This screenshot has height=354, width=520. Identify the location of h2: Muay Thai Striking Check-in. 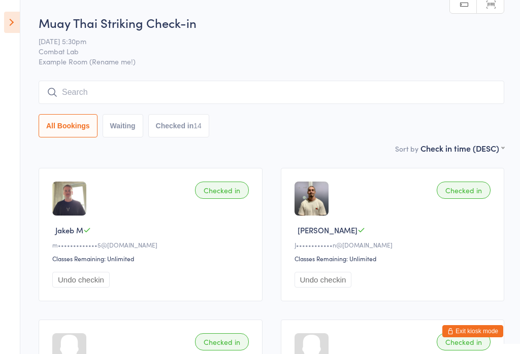
(271, 22).